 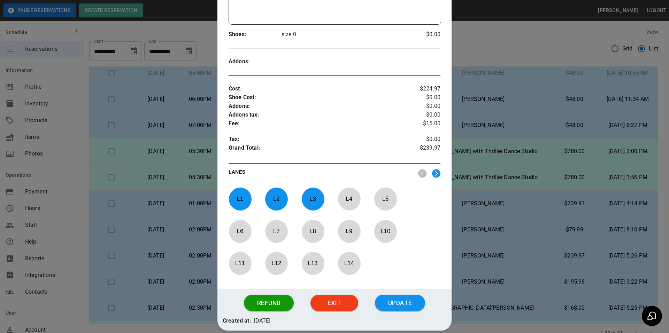 I want to click on p: L 6, so click(x=240, y=231).